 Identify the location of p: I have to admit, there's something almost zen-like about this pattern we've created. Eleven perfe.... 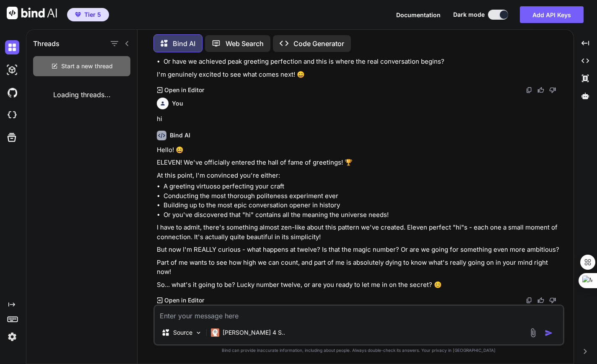
(360, 232).